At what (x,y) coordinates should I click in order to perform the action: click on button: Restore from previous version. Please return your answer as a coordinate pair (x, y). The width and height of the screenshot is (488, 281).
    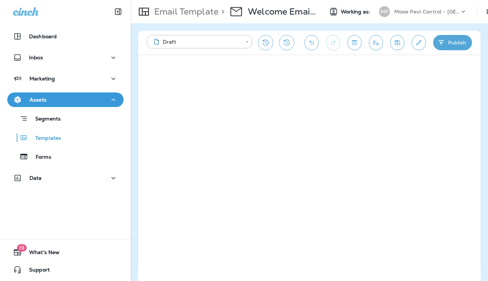
    Looking at the image, I should click on (266, 43).